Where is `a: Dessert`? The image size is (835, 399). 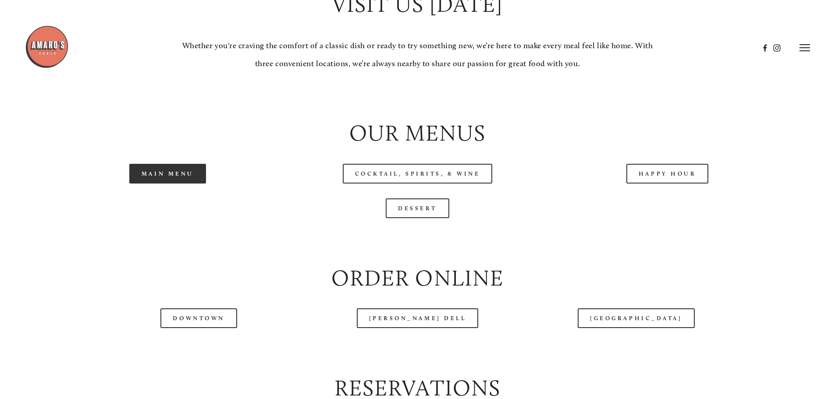
a: Dessert is located at coordinates (417, 208).